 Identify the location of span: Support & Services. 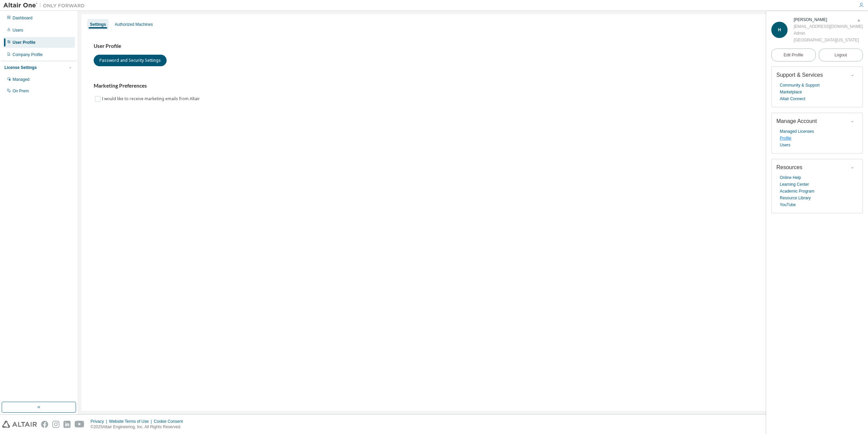
(800, 75).